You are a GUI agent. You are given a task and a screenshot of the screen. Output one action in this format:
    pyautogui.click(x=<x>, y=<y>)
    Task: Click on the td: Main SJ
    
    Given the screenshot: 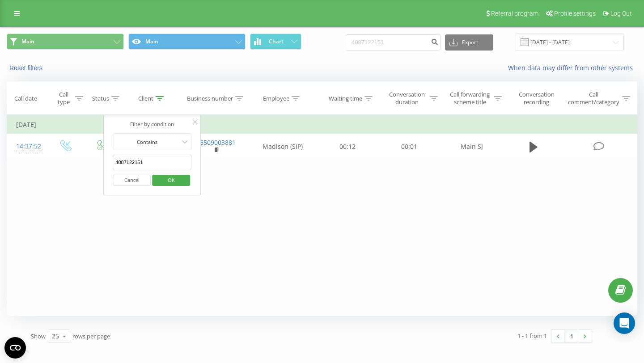 What is the action you would take?
    pyautogui.click(x=472, y=146)
    